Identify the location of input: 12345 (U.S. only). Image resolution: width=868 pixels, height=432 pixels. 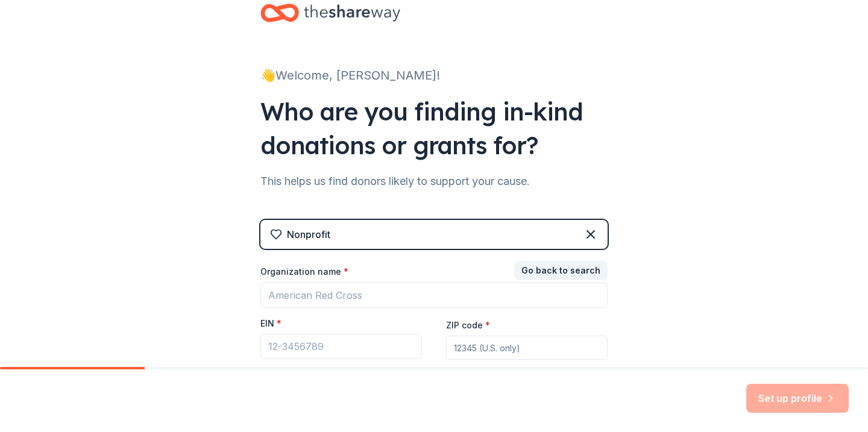
(527, 348).